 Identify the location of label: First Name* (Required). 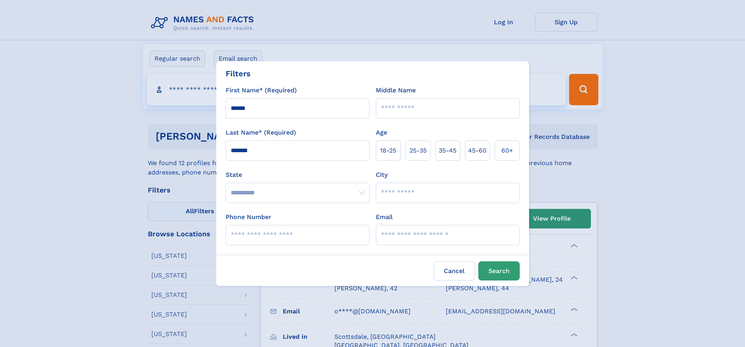
(261, 90).